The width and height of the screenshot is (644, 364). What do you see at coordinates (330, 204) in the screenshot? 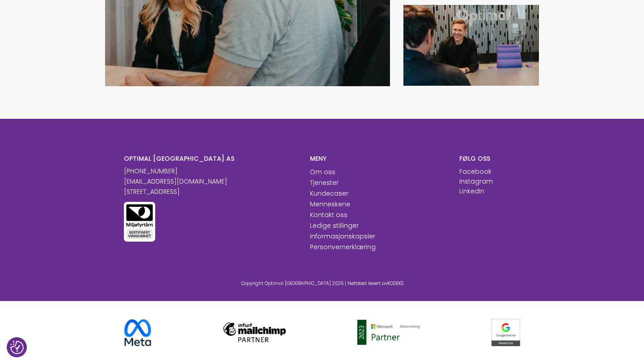
I see `a: Menneskene` at bounding box center [330, 204].